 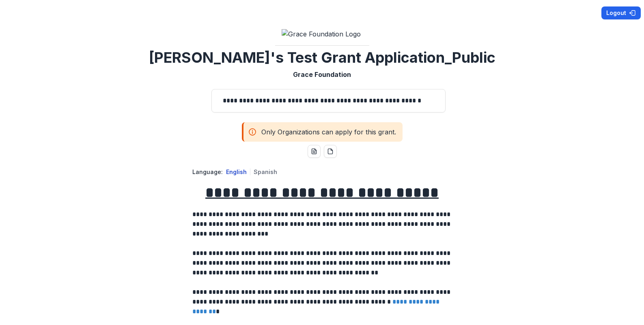 What do you see at coordinates (207, 172) in the screenshot?
I see `p: Language:` at bounding box center [207, 172].